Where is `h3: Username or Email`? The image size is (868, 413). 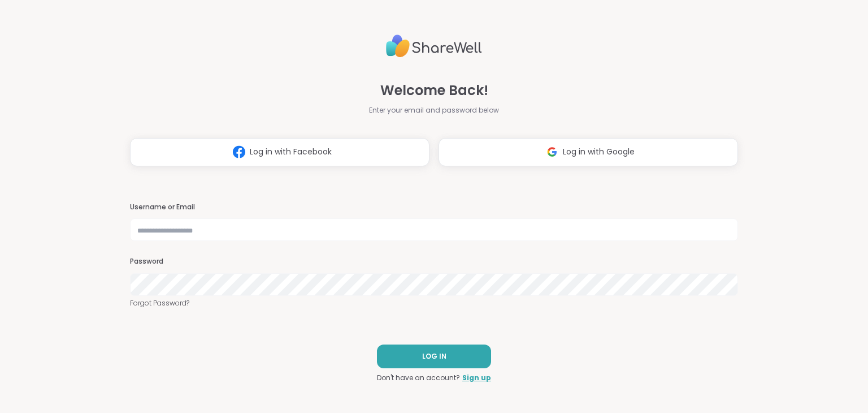 h3: Username or Email is located at coordinates (434, 207).